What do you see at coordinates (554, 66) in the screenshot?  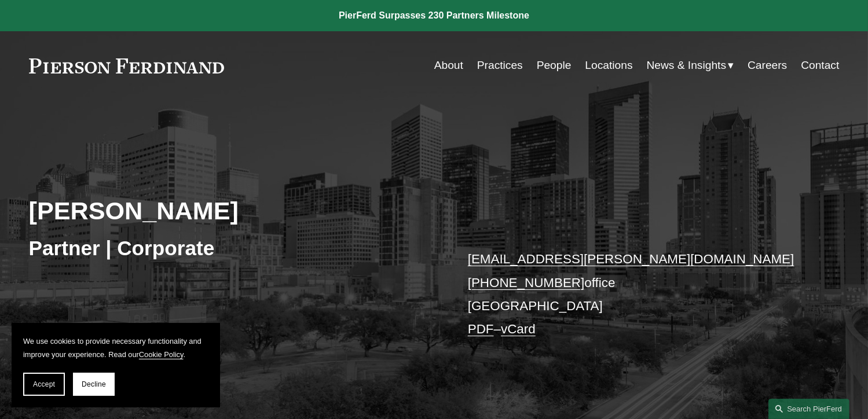 I see `a: People` at bounding box center [554, 66].